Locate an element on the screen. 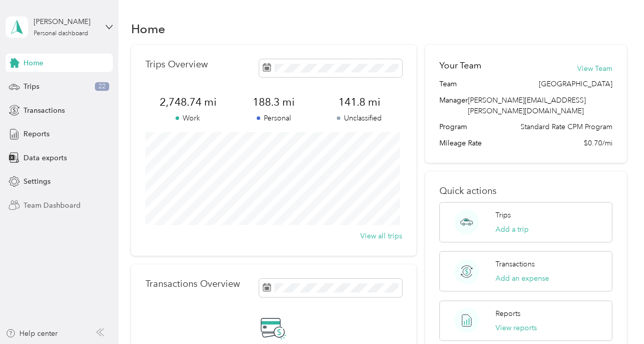 The width and height of the screenshot is (644, 344). span: 2,748.74 mi is located at coordinates (189, 102).